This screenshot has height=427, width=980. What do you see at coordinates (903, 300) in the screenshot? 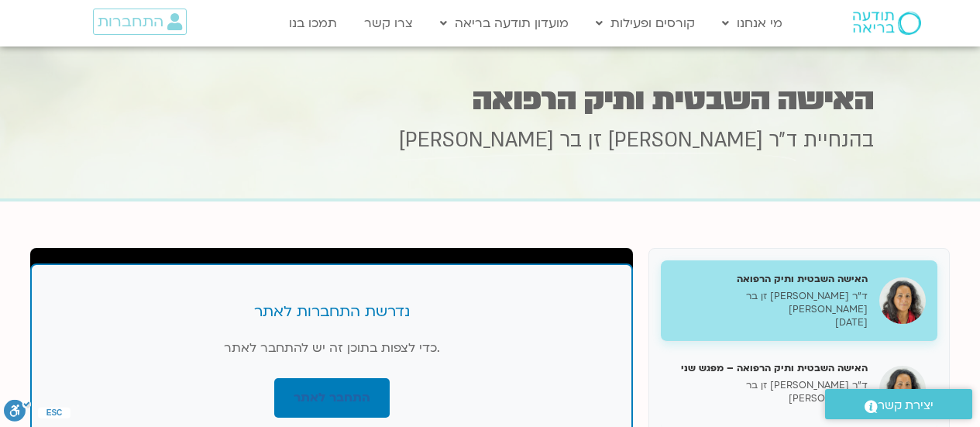
I see `img: האישה השבטית ותיק הרפואה` at bounding box center [903, 300].